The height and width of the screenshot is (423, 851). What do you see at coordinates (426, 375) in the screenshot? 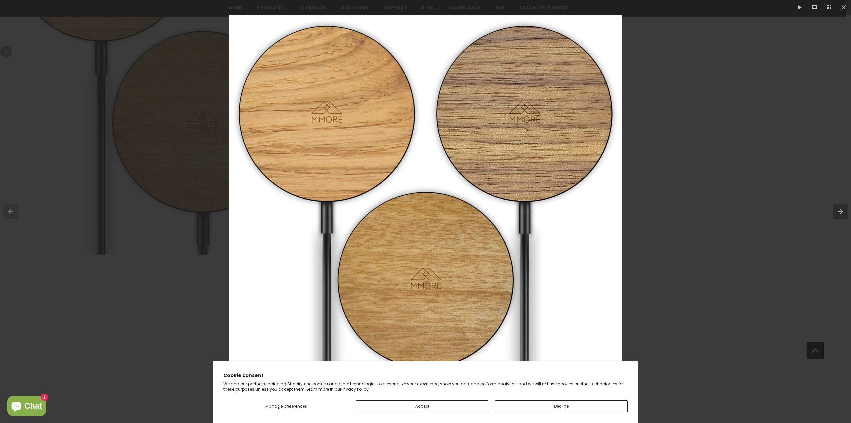
I see `h2: Cookie consent` at bounding box center [426, 375].